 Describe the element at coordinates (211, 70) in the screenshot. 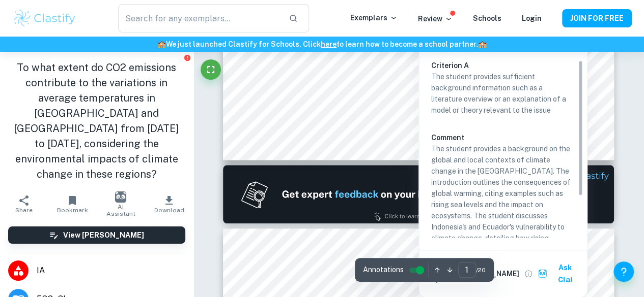

I see `button: Fullscreen` at that location.